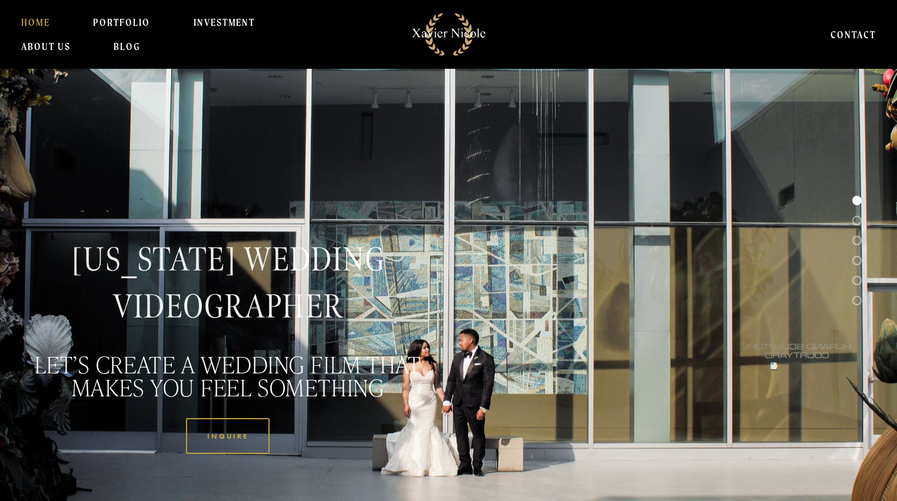 The image size is (897, 501). What do you see at coordinates (224, 22) in the screenshot?
I see `a: INVESTMENT` at bounding box center [224, 22].